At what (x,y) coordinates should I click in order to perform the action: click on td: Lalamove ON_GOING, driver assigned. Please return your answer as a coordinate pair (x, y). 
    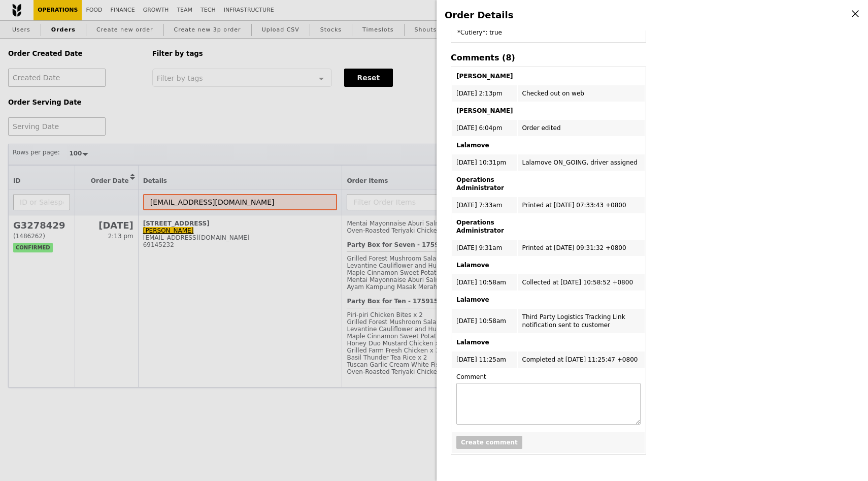
    Looking at the image, I should click on (582, 162).